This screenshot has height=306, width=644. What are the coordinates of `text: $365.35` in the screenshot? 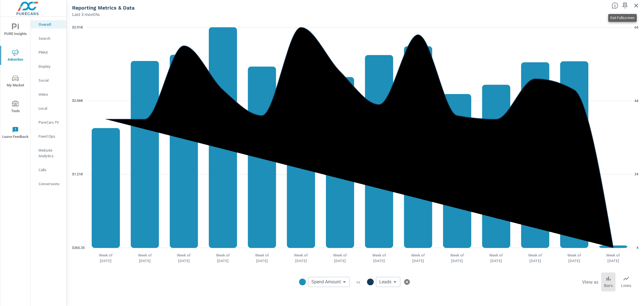 It's located at (78, 248).